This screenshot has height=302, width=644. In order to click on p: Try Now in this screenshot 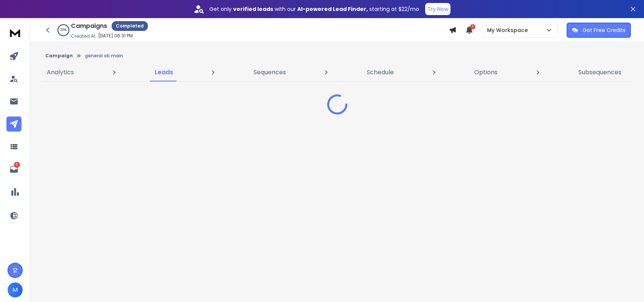, I will do `click(438, 9)`.